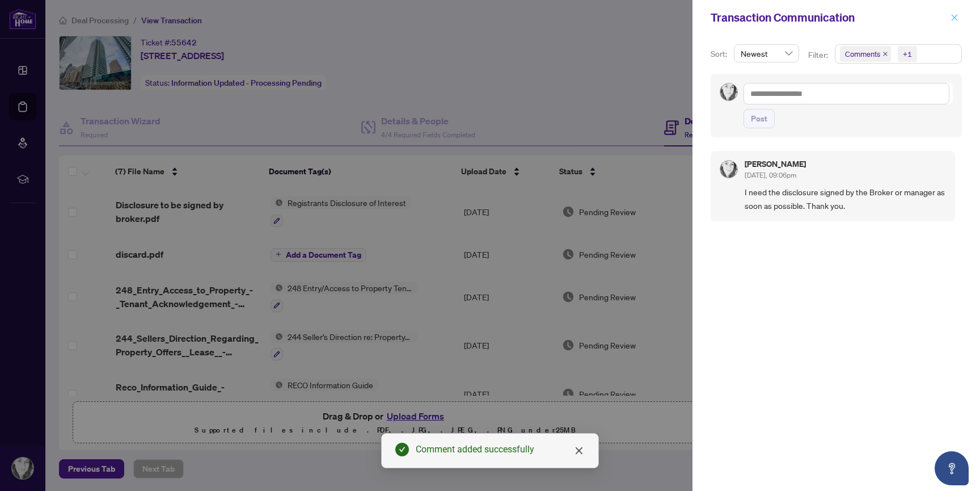 Image resolution: width=980 pixels, height=491 pixels. What do you see at coordinates (829, 18) in the screenshot?
I see `div: Transaction Communication` at bounding box center [829, 18].